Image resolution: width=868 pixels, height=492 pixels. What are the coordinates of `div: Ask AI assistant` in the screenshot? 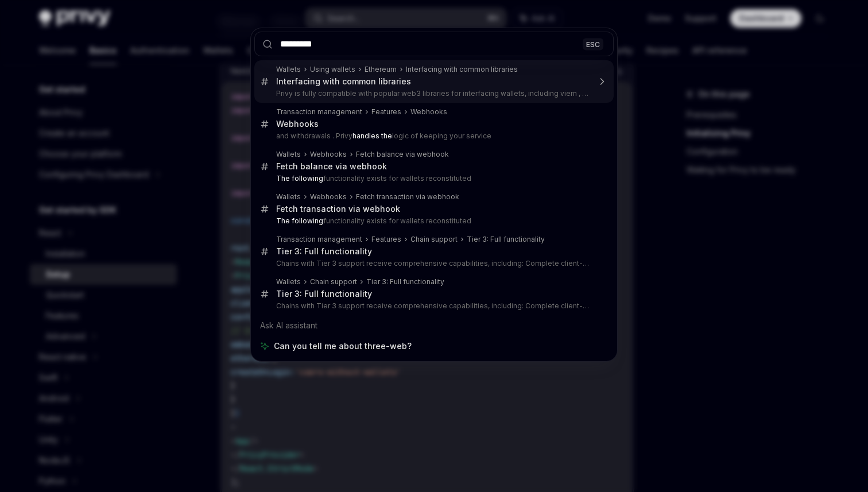 It's located at (434, 326).